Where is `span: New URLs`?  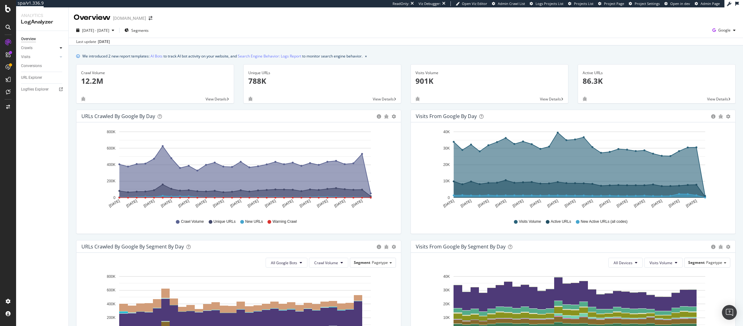 span: New URLs is located at coordinates (254, 222).